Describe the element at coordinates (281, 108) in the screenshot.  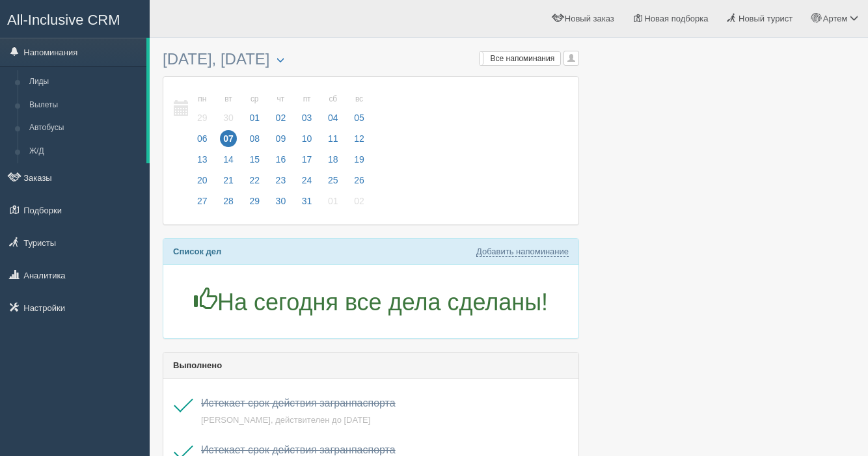
I see `a: чт 02` at that location.